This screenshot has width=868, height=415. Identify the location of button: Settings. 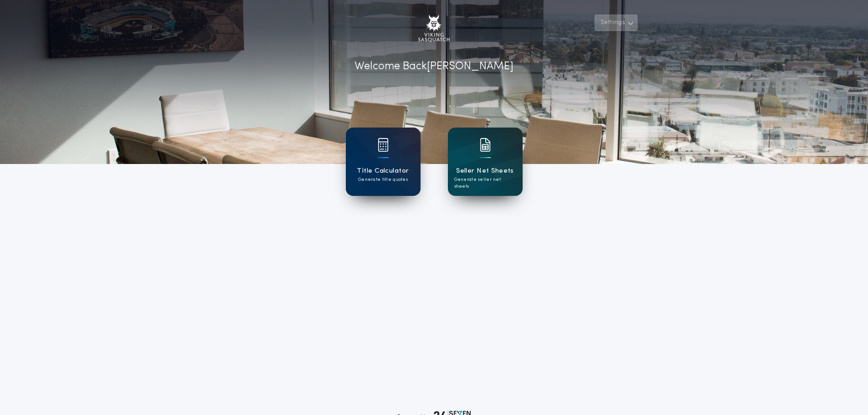
(616, 23).